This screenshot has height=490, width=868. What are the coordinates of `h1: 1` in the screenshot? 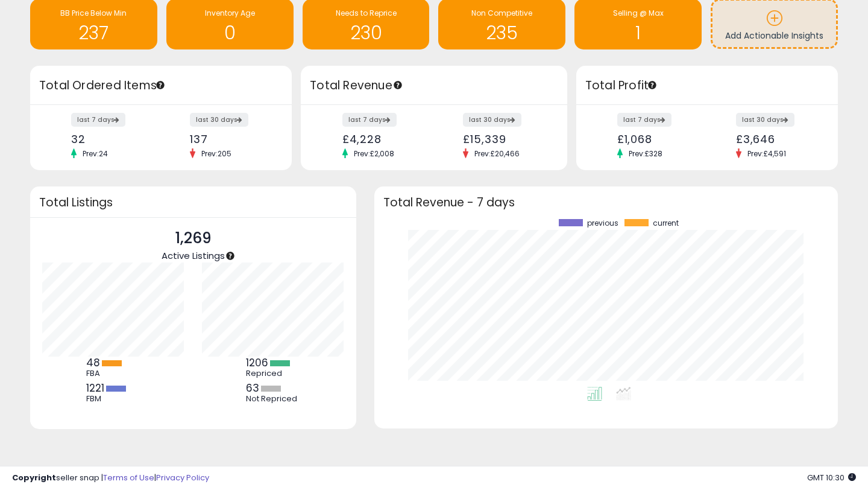 It's located at (637, 32).